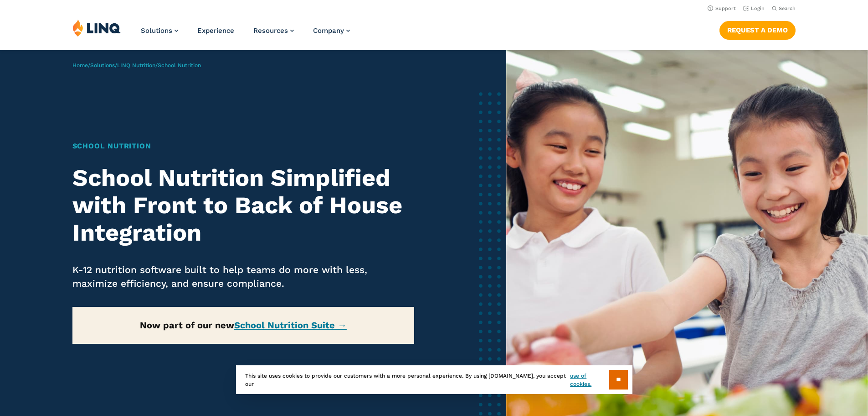 The width and height of the screenshot is (868, 416). I want to click on a: Resources, so click(273, 31).